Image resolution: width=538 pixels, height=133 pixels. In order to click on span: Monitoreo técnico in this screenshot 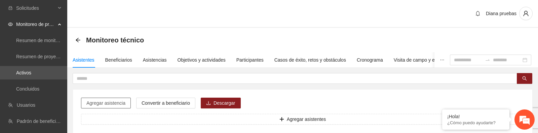, I will do `click(115, 40)`.